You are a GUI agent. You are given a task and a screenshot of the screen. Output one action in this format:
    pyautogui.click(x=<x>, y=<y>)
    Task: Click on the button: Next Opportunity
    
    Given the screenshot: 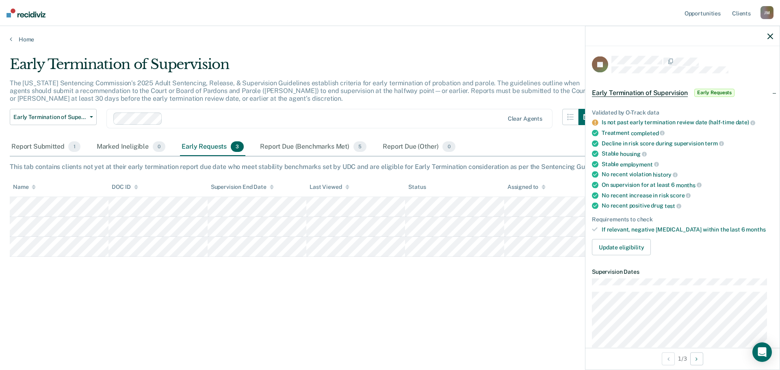 What is the action you would take?
    pyautogui.click(x=697, y=359)
    